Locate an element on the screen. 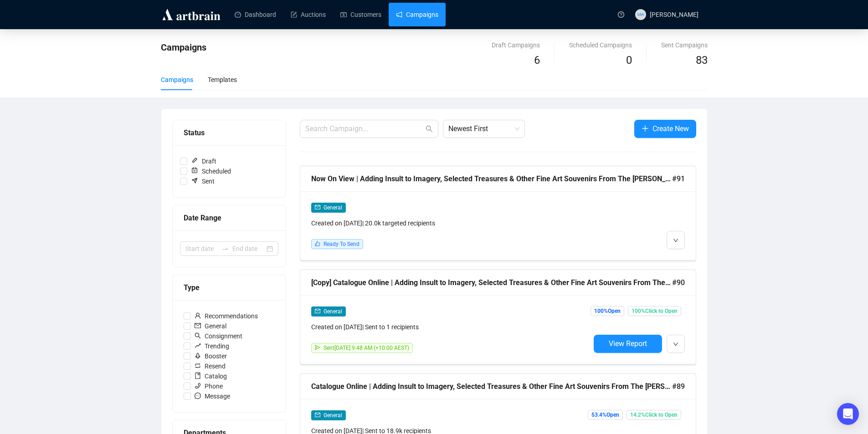 Image resolution: width=868 pixels, height=434 pixels. span: 6 is located at coordinates (537, 60).